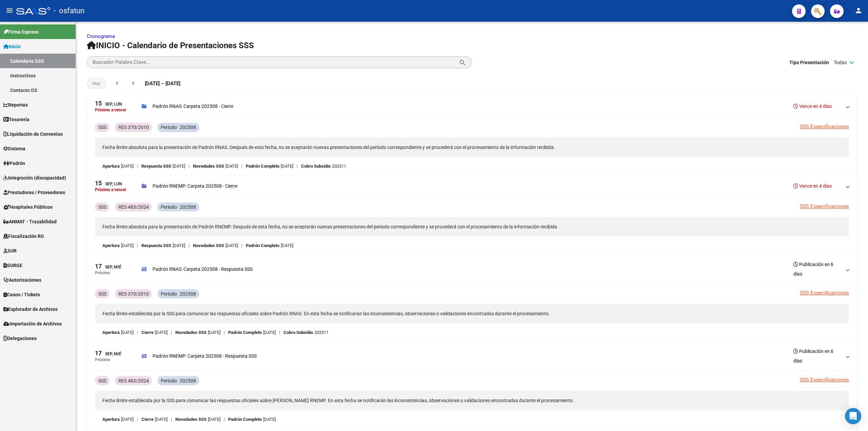 This screenshot has height=431, width=868. I want to click on p: RES 483/2024, so click(134, 380).